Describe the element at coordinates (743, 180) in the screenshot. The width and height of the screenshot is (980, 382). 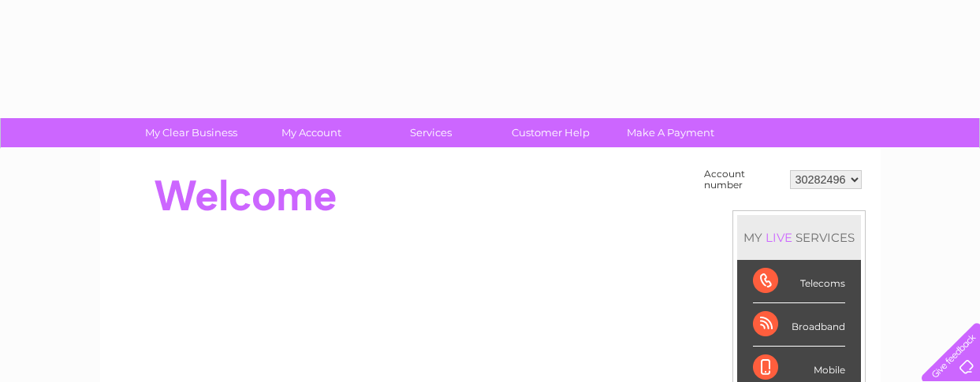
I see `td: Account number` at that location.